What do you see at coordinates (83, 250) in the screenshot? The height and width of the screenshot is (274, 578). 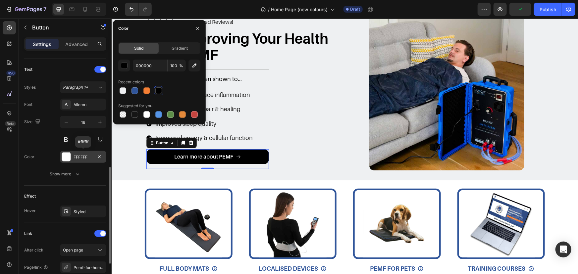 I see `button: Open page` at bounding box center [83, 250].